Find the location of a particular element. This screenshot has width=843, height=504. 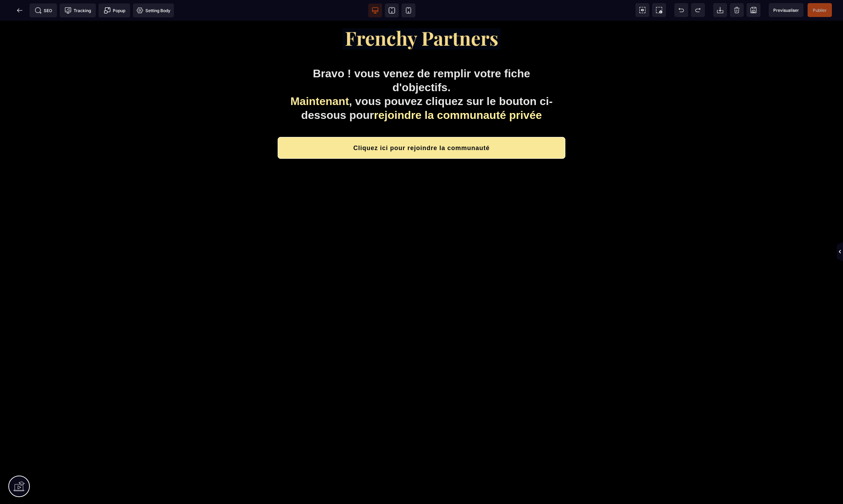

span: Preview is located at coordinates (786, 10).